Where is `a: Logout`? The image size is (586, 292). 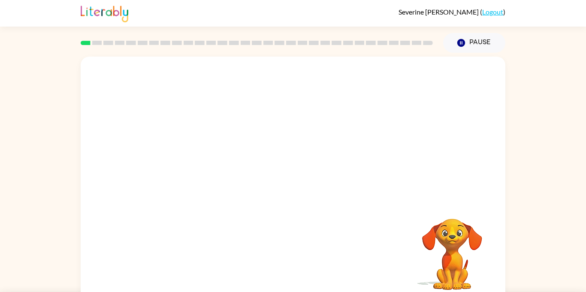
a: Logout is located at coordinates (492, 12).